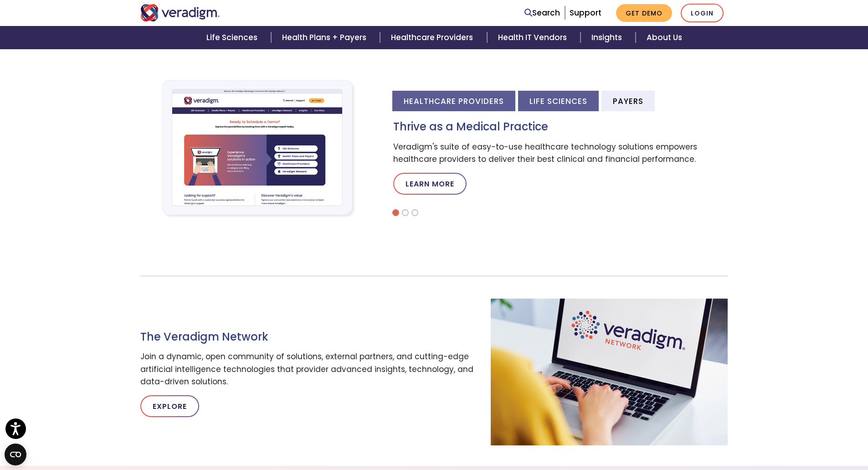 This screenshot has width=868, height=470. I want to click on a: About Us, so click(665, 37).